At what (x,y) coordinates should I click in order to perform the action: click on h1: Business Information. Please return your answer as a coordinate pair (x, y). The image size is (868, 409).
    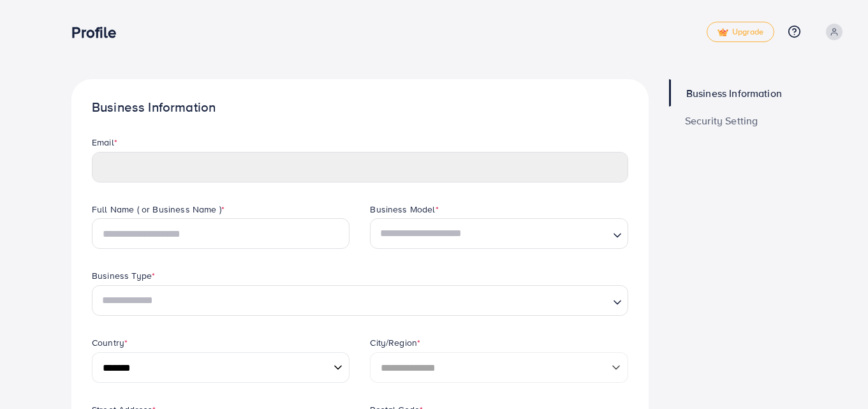
    Looking at the image, I should click on (359, 108).